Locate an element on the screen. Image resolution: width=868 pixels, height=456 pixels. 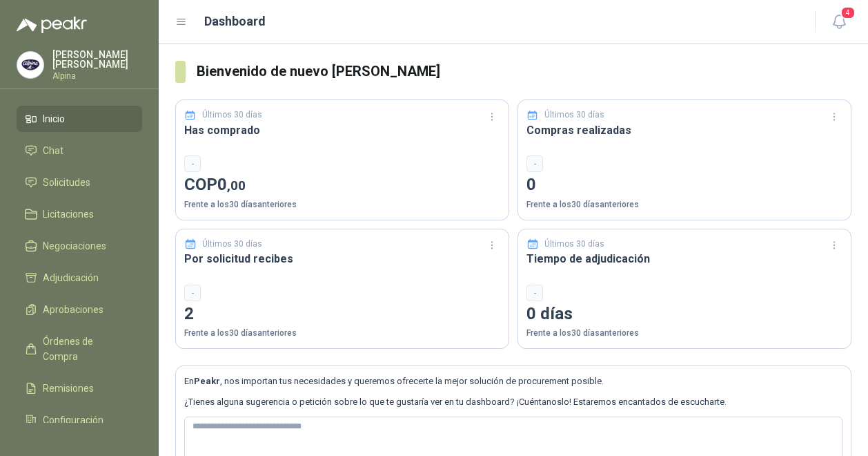
a: Aprobaciones is located at coordinates (79, 310).